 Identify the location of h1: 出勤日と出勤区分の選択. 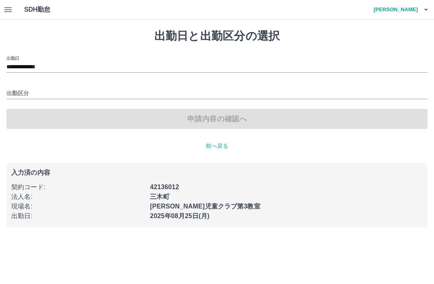
(217, 36).